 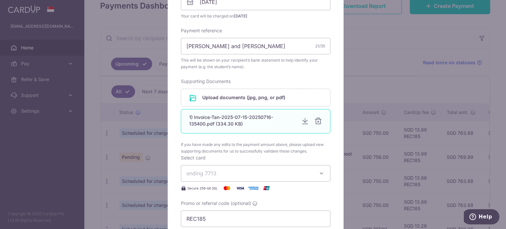 What do you see at coordinates (256, 148) in the screenshot?
I see `span: If you have made any edits to the payment amount above, please upload new supporting documents fo...` at bounding box center [256, 148].